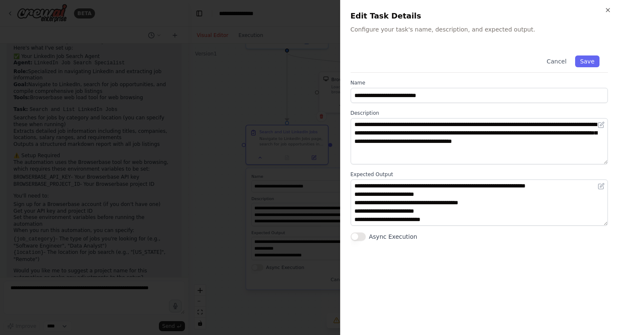 The image size is (618, 335). I want to click on label: Name, so click(479, 83).